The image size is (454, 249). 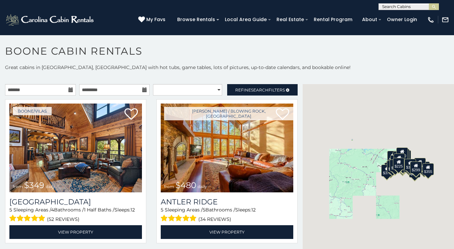 I want to click on a: Browse Rentals, so click(x=196, y=19).